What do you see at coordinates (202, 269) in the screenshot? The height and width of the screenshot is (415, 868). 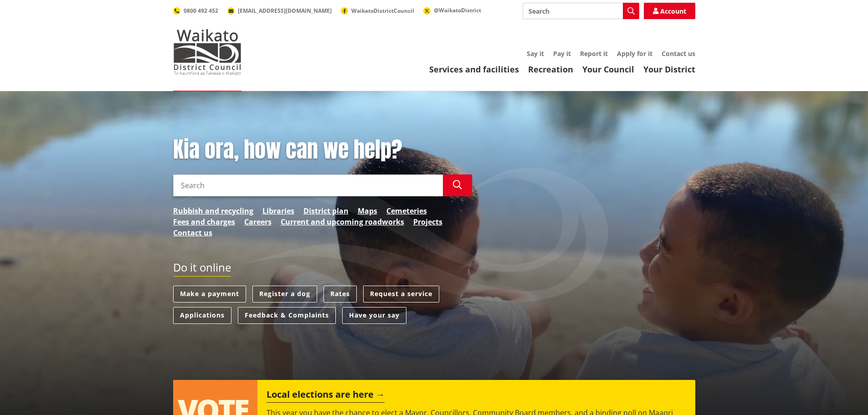 I see `h2: Do it online` at bounding box center [202, 269].